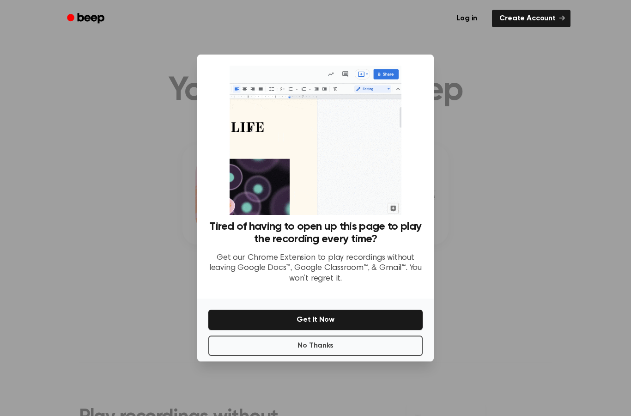 This screenshot has height=416, width=631. What do you see at coordinates (315, 140) in the screenshot?
I see `img: Beep extension in action` at bounding box center [315, 140].